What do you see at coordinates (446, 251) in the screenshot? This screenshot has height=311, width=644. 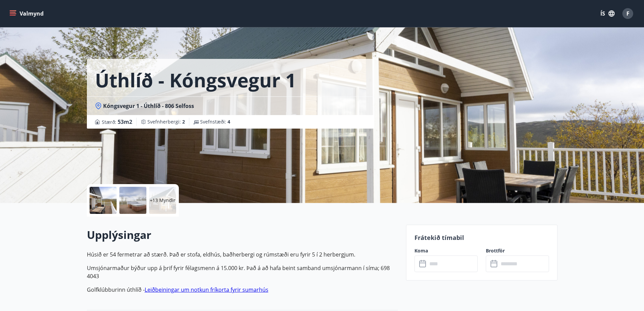 I see `label: Koma` at bounding box center [446, 251].